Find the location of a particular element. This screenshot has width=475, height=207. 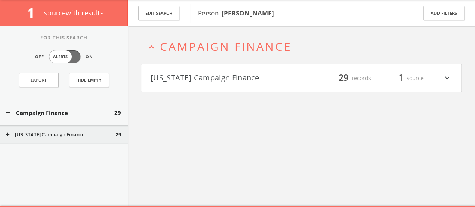

span: For This Search is located at coordinates (64, 38).